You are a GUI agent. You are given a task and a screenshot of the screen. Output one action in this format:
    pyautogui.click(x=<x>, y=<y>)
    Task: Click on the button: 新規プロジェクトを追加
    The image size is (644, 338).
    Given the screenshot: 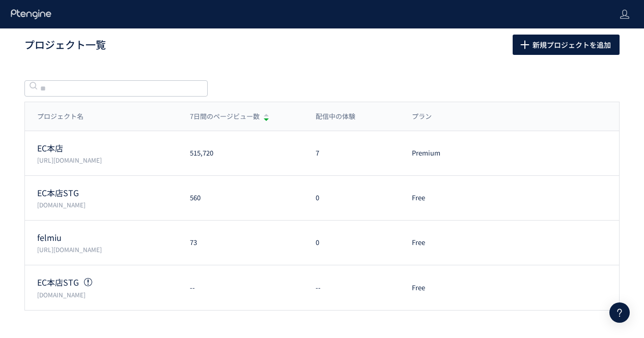 What is the action you would take?
    pyautogui.click(x=566, y=45)
    